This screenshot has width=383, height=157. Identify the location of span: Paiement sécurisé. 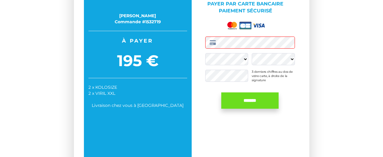
(245, 11).